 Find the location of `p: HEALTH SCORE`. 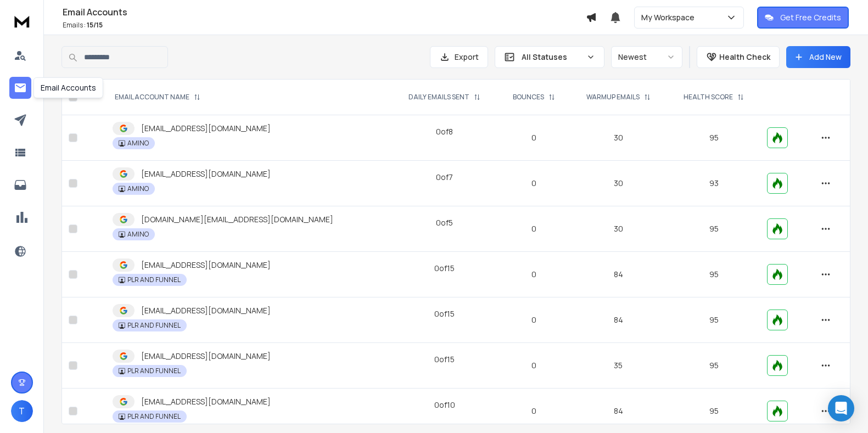

p: HEALTH SCORE is located at coordinates (708, 97).